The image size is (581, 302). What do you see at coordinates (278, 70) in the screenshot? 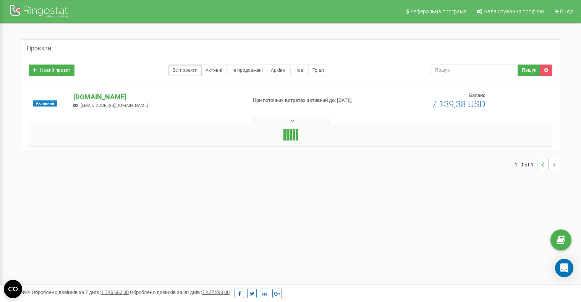
I see `a: Архівні` at bounding box center [278, 70].